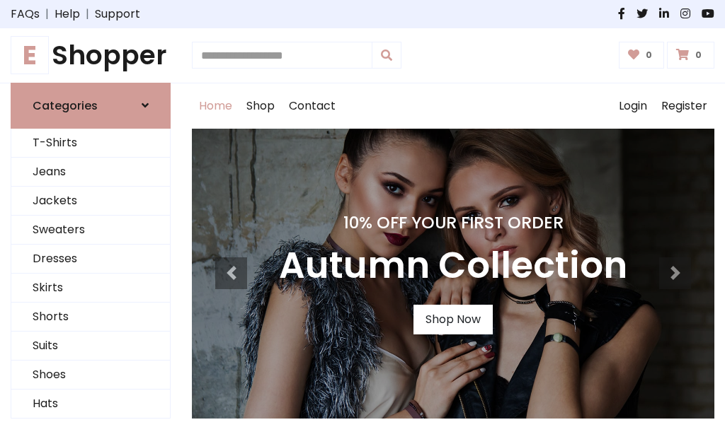 The width and height of the screenshot is (725, 427). What do you see at coordinates (91, 404) in the screenshot?
I see `a: Hats` at bounding box center [91, 404].